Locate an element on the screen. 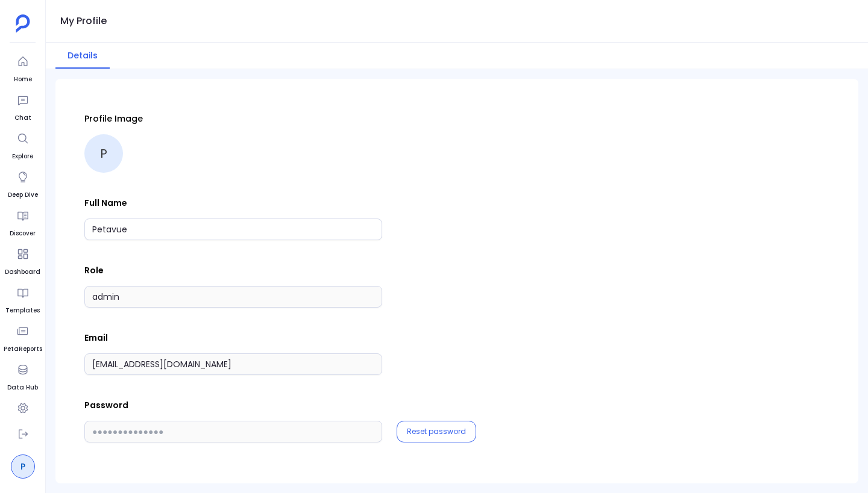 The height and width of the screenshot is (493, 868). span: Chat is located at coordinates (22, 118).